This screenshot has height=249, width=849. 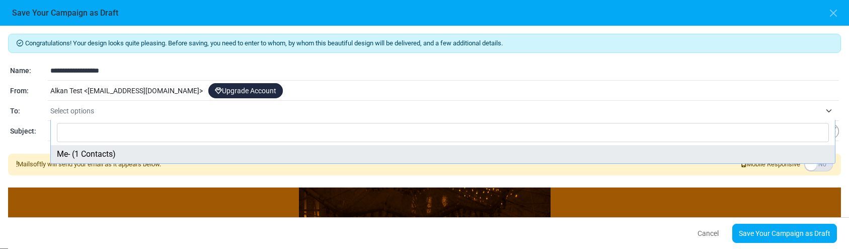 I want to click on div: Name:, so click(x=29, y=70).